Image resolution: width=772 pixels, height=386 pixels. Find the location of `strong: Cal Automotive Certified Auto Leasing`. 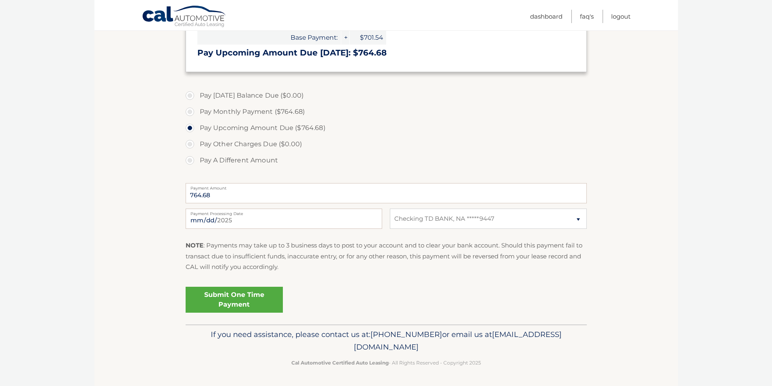

strong: Cal Automotive Certified Auto Leasing is located at coordinates (340, 363).